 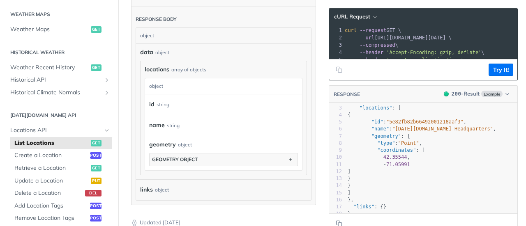 What do you see at coordinates (395, 157) in the screenshot?
I see `span: 42.35544` at bounding box center [395, 157].